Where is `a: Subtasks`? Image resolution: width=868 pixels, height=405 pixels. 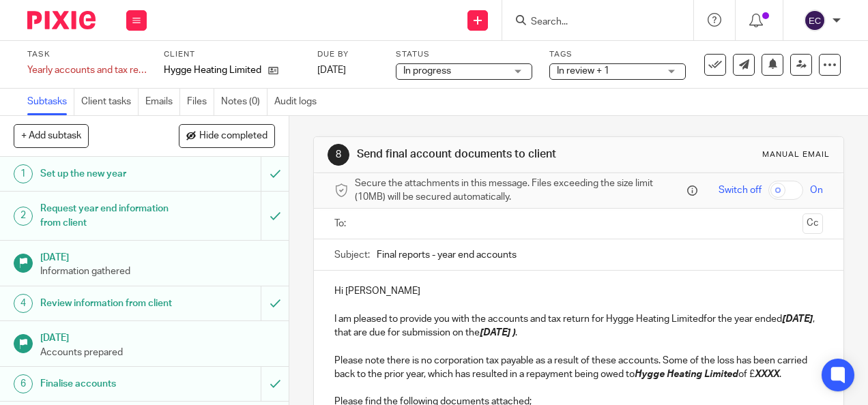
a: Subtasks is located at coordinates (51, 102).